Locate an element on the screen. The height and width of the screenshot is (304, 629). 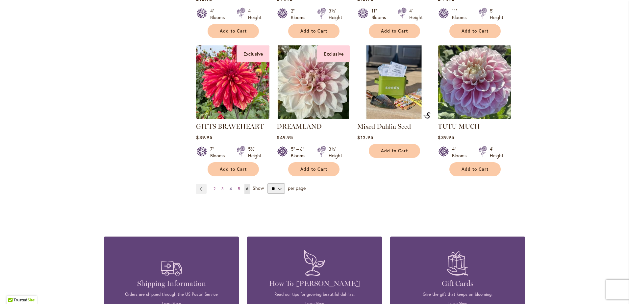
span: 2 is located at coordinates (215, 189).